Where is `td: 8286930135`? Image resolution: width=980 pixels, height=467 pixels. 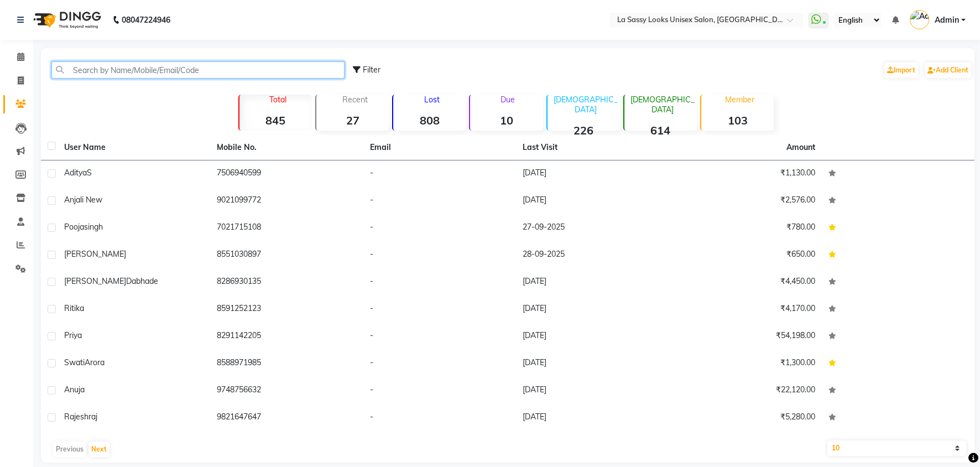
td: 8286930135 is located at coordinates (286, 282).